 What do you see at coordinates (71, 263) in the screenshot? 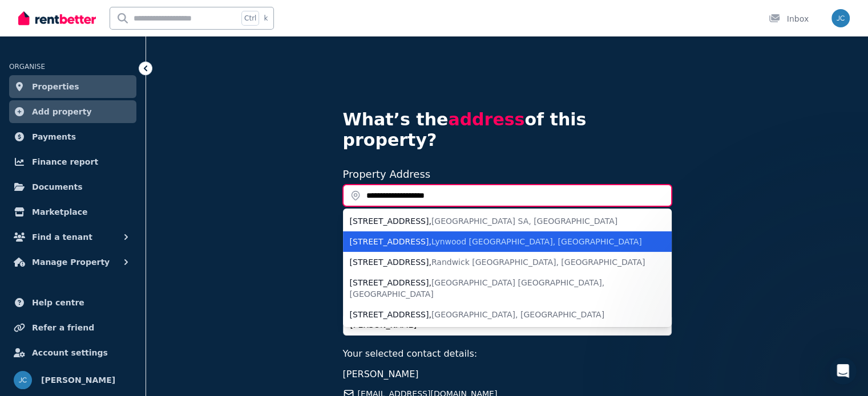
I see `span: Manage Property` at bounding box center [71, 263].